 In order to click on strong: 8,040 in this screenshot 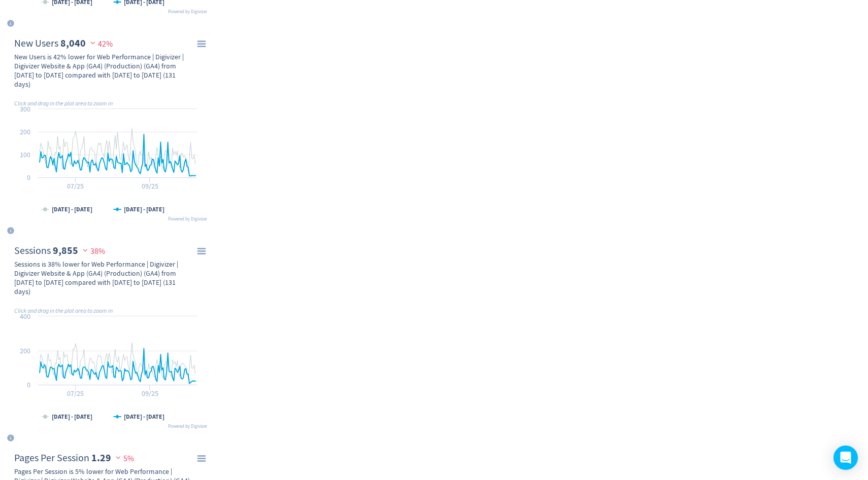, I will do `click(73, 43)`.